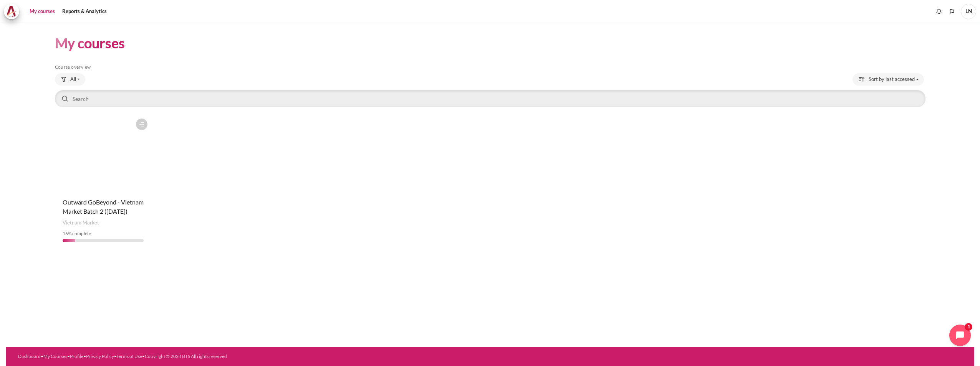 The width and height of the screenshot is (980, 366). Describe the element at coordinates (968, 12) in the screenshot. I see `a: User menu` at that location.